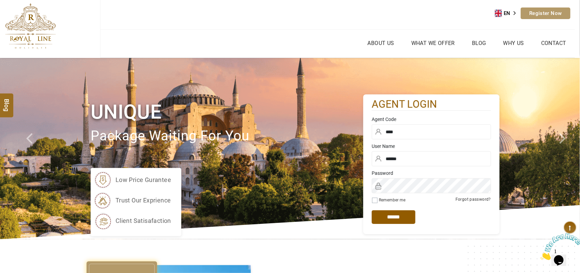  What do you see at coordinates (565, 149) in the screenshot?
I see `a: Check next image` at bounding box center [565, 149].